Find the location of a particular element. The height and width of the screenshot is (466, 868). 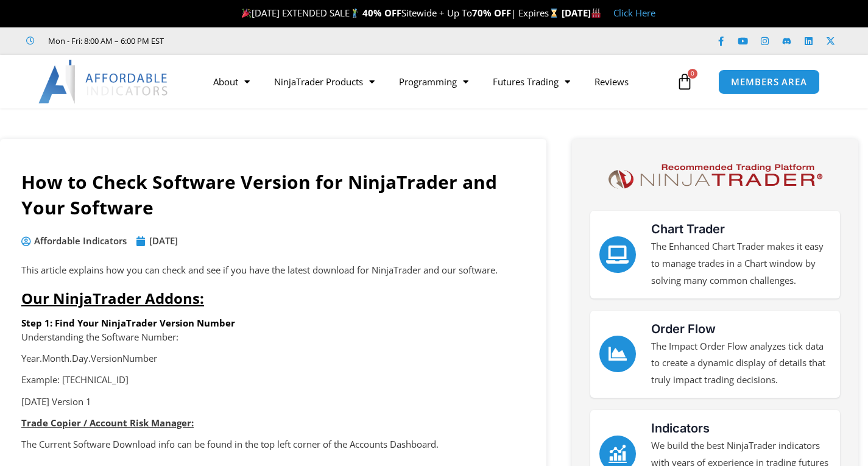

a: Indicators is located at coordinates (681, 428).